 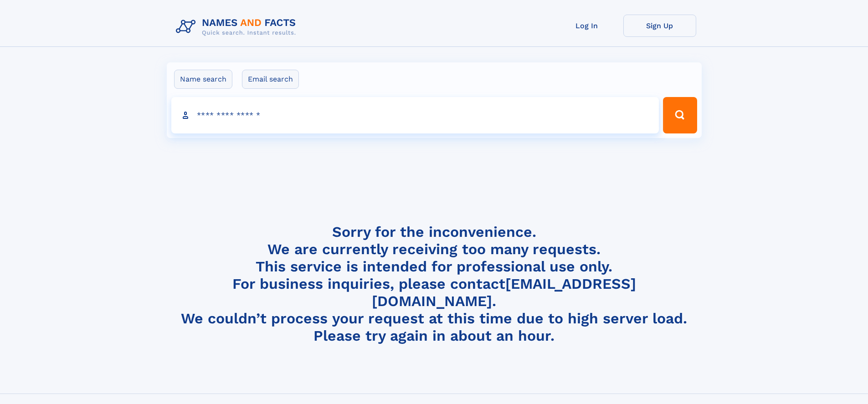 What do you see at coordinates (660, 25) in the screenshot?
I see `a: Sign Up` at bounding box center [660, 25].